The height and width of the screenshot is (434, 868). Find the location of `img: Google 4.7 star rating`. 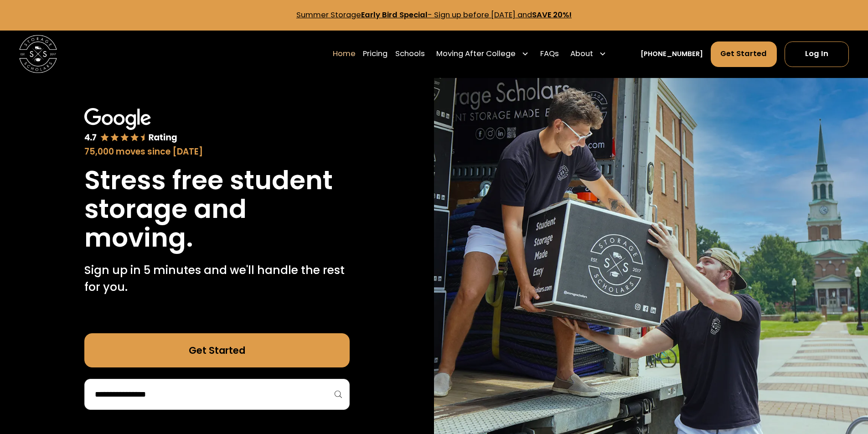

img: Google 4.7 star rating is located at coordinates (131, 126).